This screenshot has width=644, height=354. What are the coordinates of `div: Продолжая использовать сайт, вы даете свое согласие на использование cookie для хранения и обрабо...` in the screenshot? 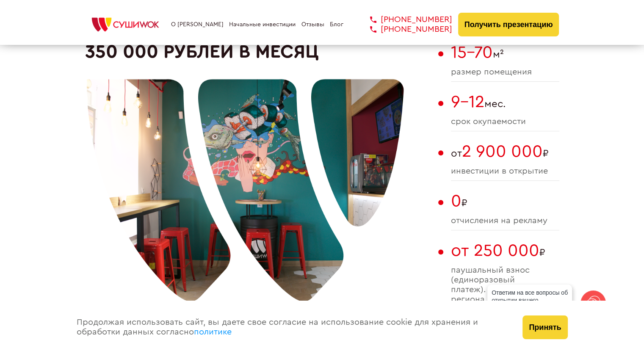 It's located at (291, 327).